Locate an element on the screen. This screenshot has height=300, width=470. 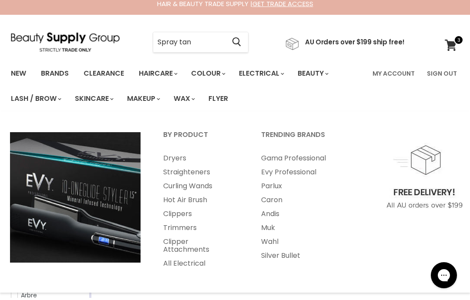
a: New is located at coordinates (18, 74).